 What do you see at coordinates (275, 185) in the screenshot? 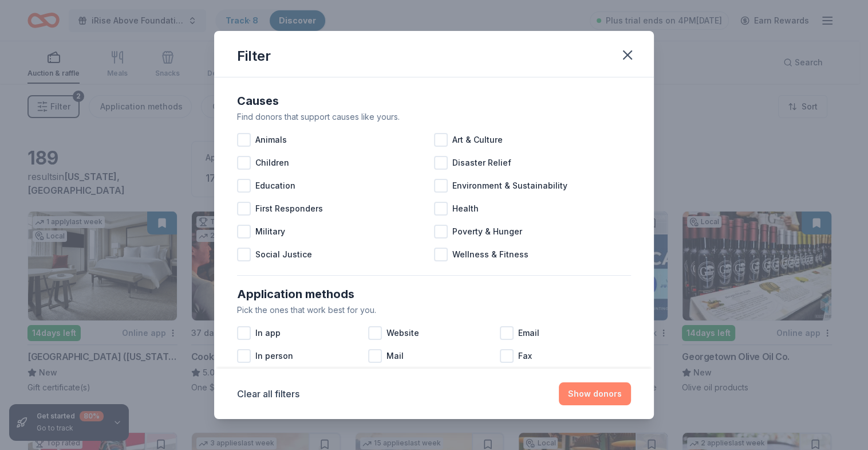
I see `span: Education` at bounding box center [275, 185].